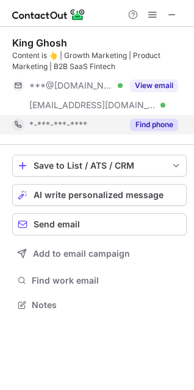  What do you see at coordinates (100, 166) in the screenshot?
I see `div: Save to List / ATS / CRM` at bounding box center [100, 166].